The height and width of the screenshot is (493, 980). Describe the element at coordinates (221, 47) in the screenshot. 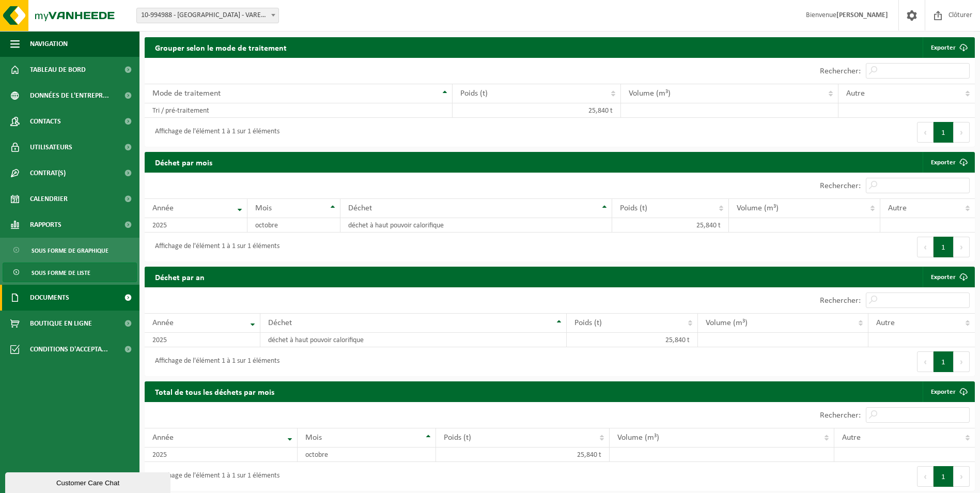

I see `h2: Grouper selon le mode de traitement` at that location.